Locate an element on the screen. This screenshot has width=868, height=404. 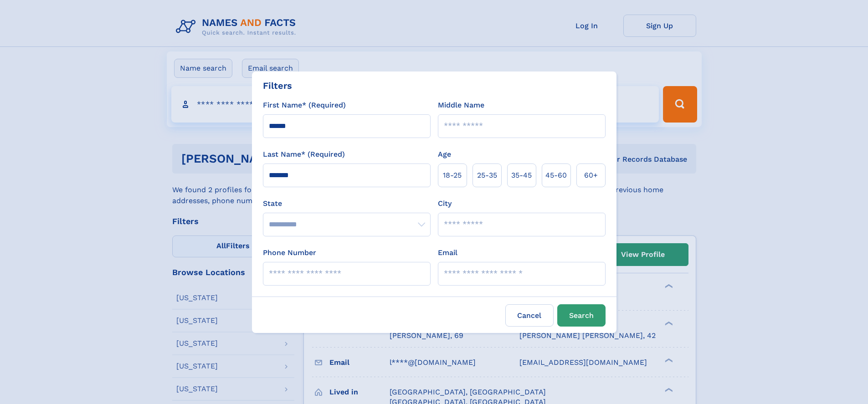
span: 18‑25 is located at coordinates (452, 175).